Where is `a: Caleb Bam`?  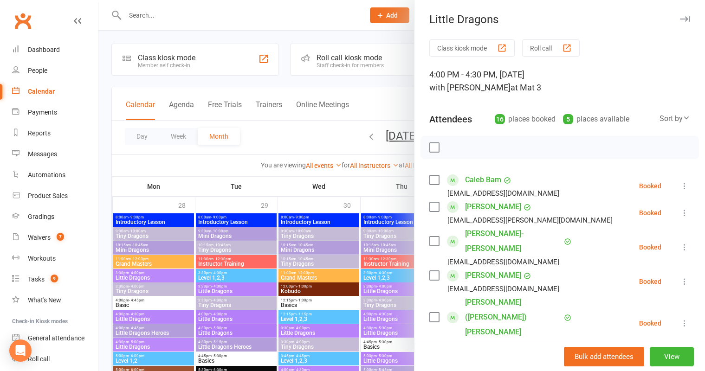 a: Caleb Bam is located at coordinates (483, 180).